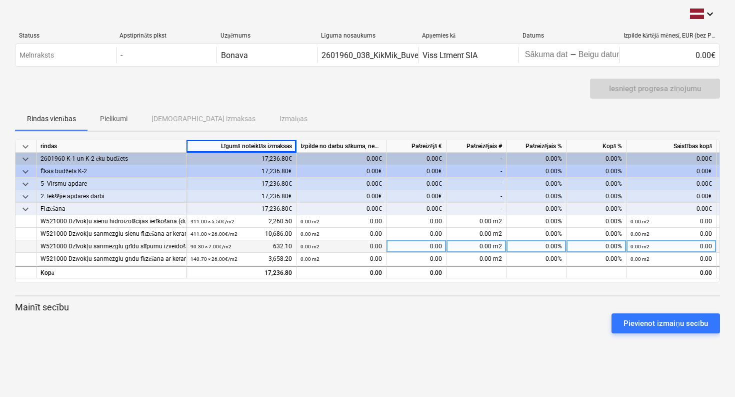 This screenshot has height=397, width=735. Describe the element at coordinates (111, 221) in the screenshot. I see `div: W521000 Dzīvokļu sienu hidroizolācijas ierīkošana (dušas zonās)(darbs)` at that location.